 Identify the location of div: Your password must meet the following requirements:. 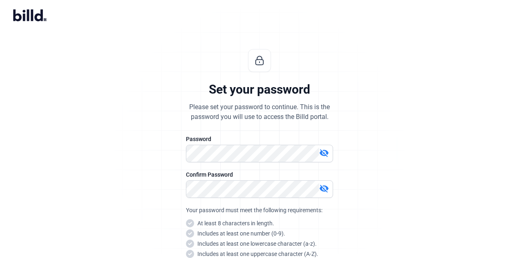
(259, 210).